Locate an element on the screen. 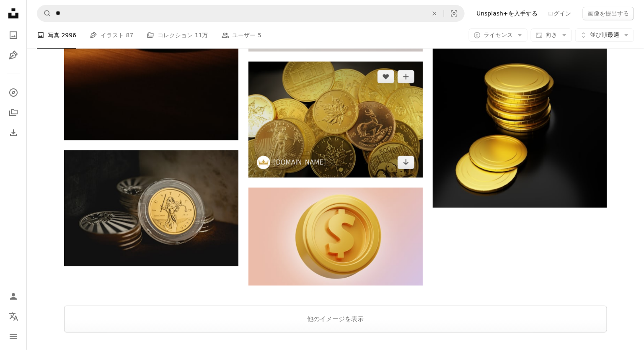  a: イラスト is located at coordinates (13, 55).